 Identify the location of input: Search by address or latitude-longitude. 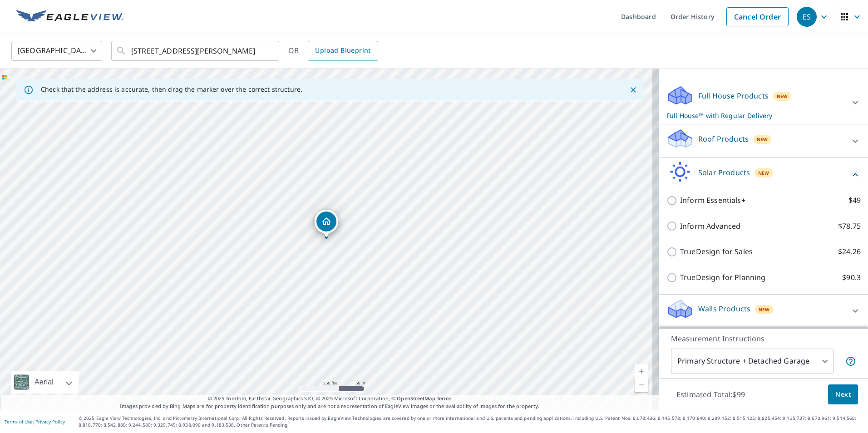
(195, 51).